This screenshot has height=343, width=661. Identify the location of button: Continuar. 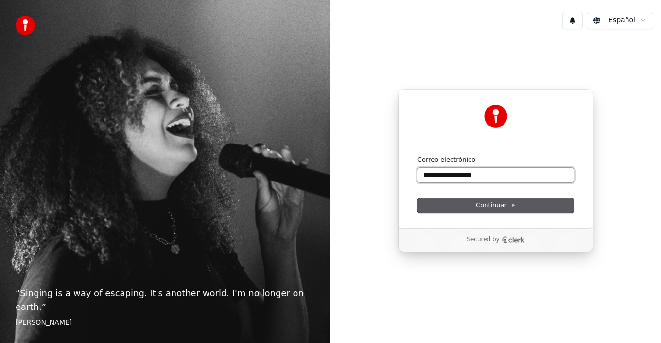
(496, 205).